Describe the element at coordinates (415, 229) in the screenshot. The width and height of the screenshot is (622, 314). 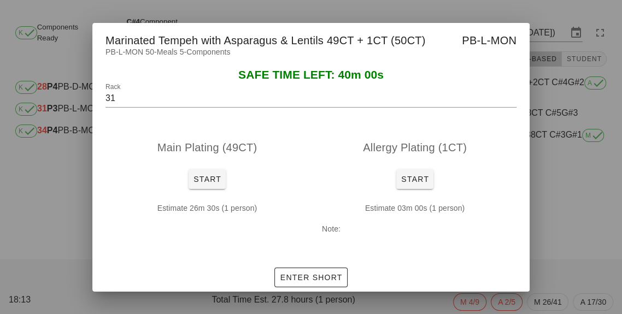
I see `p: Note:` at that location.